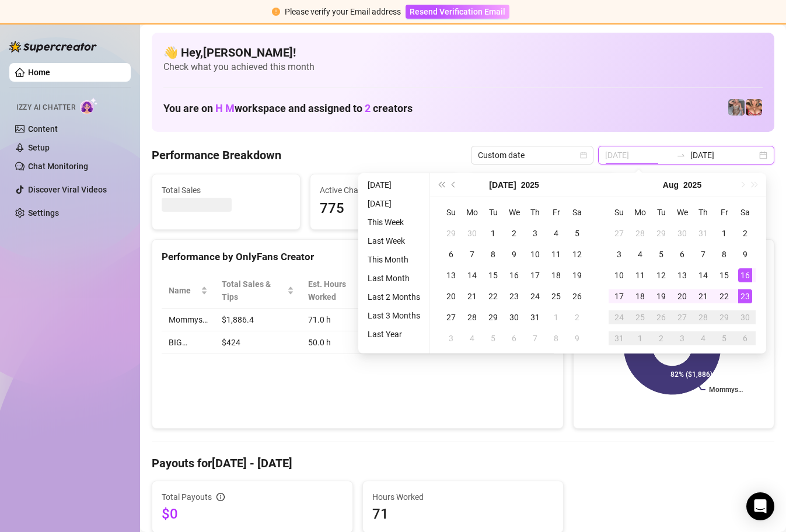  I want to click on div: Open Intercom Messenger, so click(760, 506).